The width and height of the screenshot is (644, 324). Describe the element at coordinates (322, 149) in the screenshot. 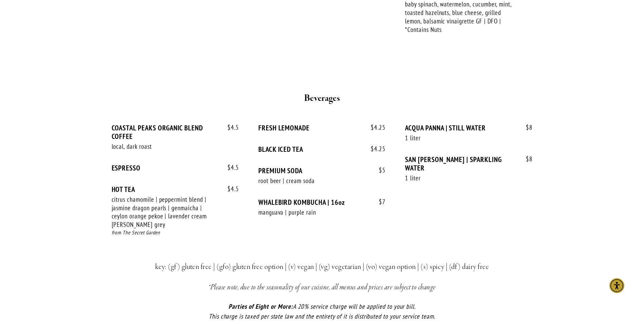

I see `div: BLACK ICED TEA` at that location.